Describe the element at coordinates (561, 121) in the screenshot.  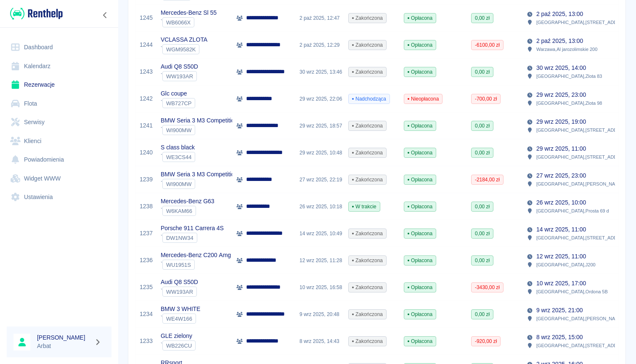
I see `p: 29 wrz 2025, 19:00` at that location.